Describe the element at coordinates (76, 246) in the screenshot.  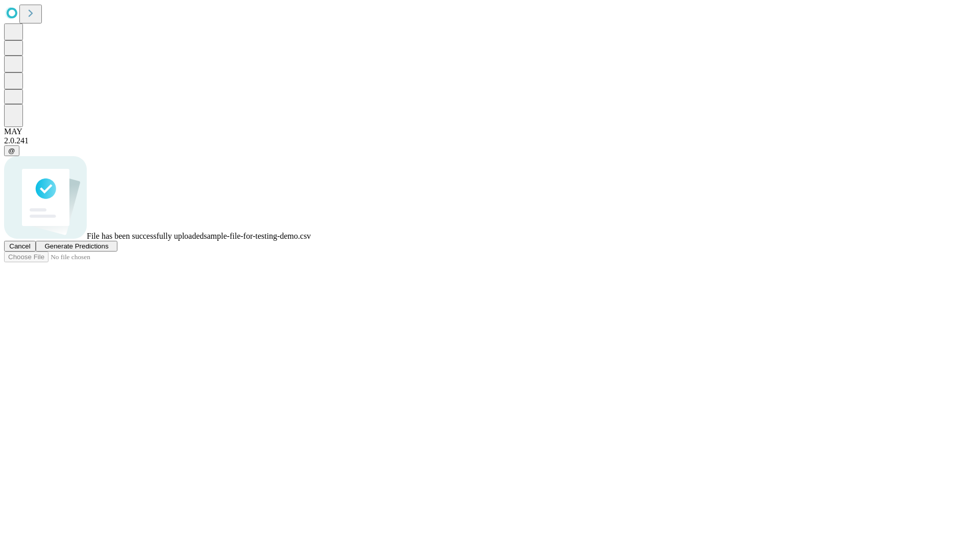
I see `button: Generate Predictions` at that location.